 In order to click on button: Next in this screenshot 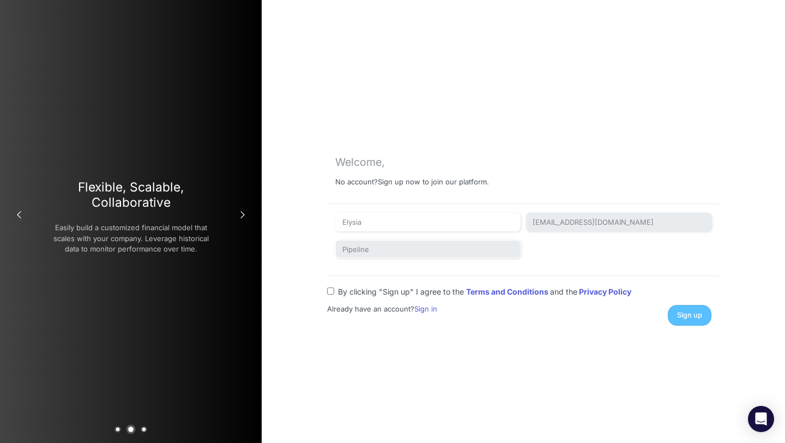, I will do `click(243, 215)`.